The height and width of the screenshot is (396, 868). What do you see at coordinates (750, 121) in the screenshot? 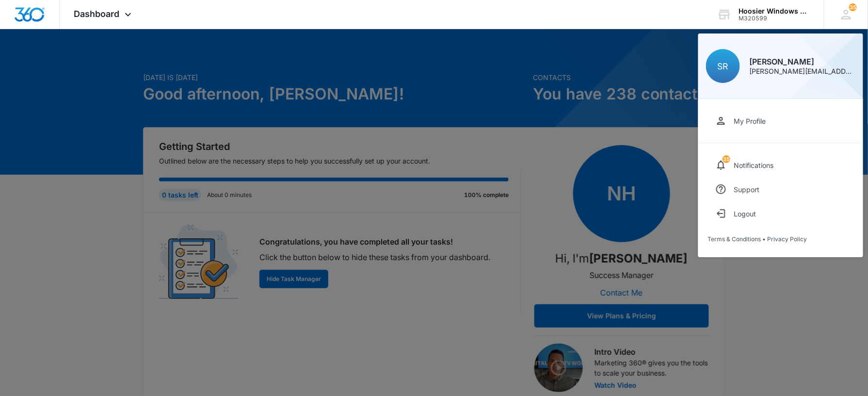
I see `div: My Profile` at bounding box center [750, 121].